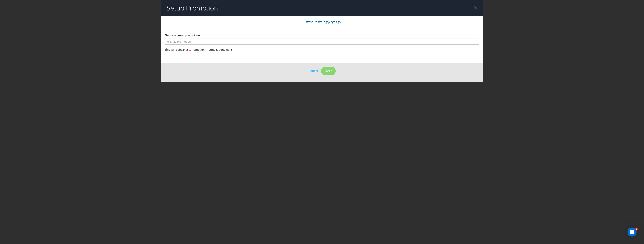 The width and height of the screenshot is (644, 244). Describe the element at coordinates (313, 71) in the screenshot. I see `button: Cancel` at that location.